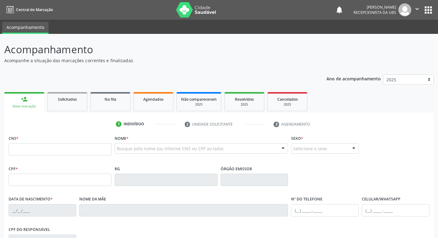  Describe the element at coordinates (24, 106) in the screenshot. I see `div: Nova marcação` at that location.